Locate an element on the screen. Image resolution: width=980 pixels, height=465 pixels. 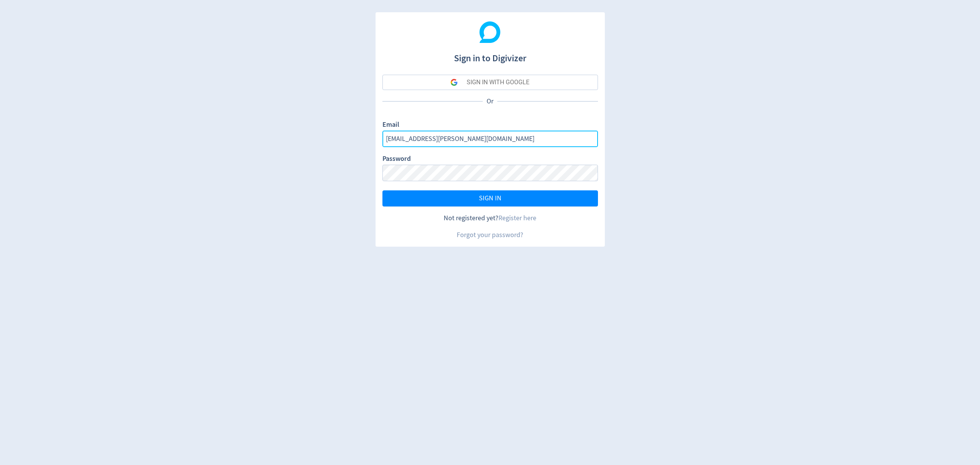
div: SIGN IN WITH GOOGLE is located at coordinates (498, 82).